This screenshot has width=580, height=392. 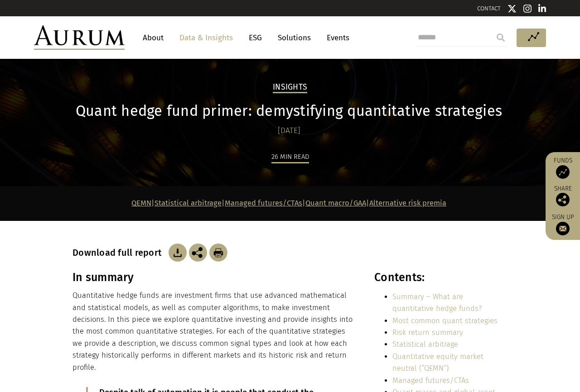 What do you see at coordinates (294, 38) in the screenshot?
I see `a: Solutions` at bounding box center [294, 38].